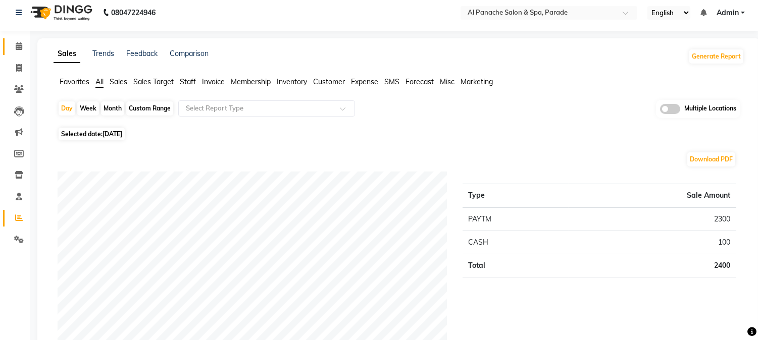 The image size is (758, 340). I want to click on span: Sales Target, so click(154, 82).